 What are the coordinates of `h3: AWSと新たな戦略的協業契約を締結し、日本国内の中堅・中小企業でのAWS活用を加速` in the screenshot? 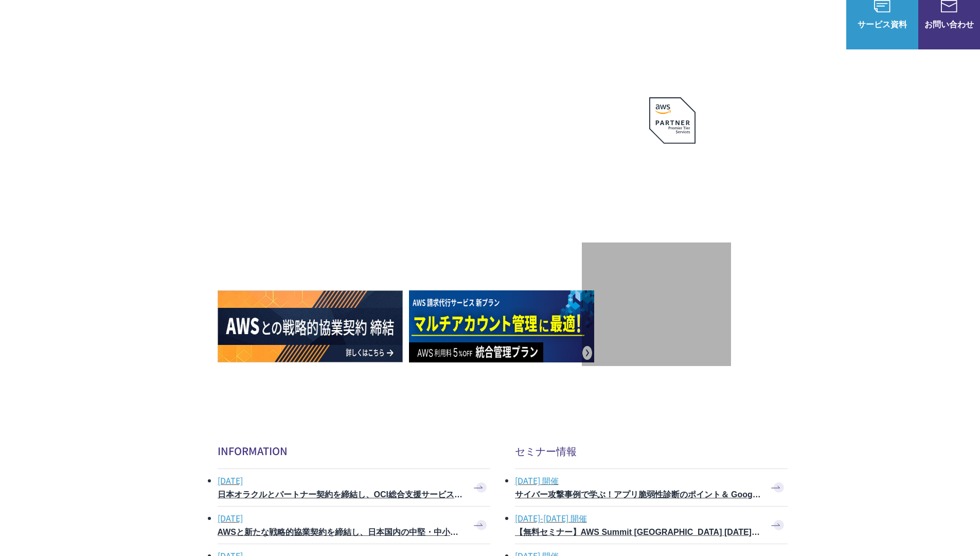 It's located at (341, 532).